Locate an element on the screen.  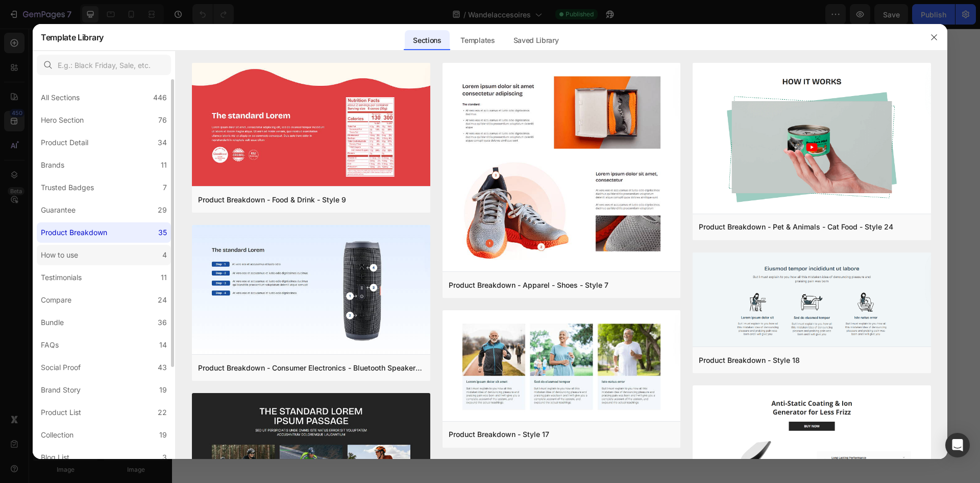
div: Product List is located at coordinates (61, 412).